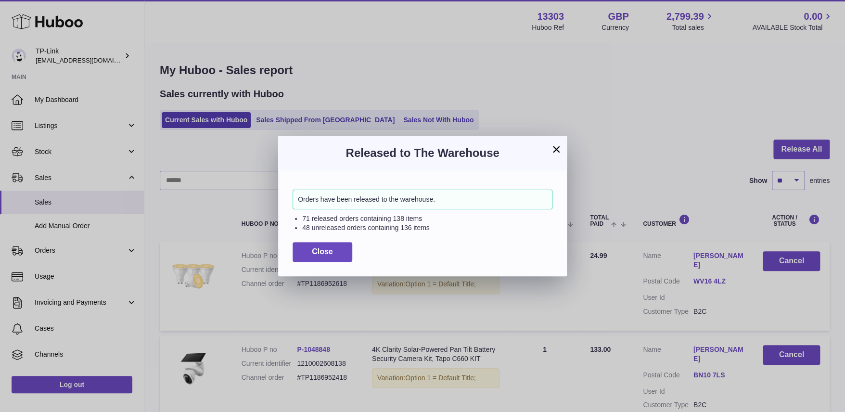  I want to click on h3: Released to The Warehouse, so click(422, 153).